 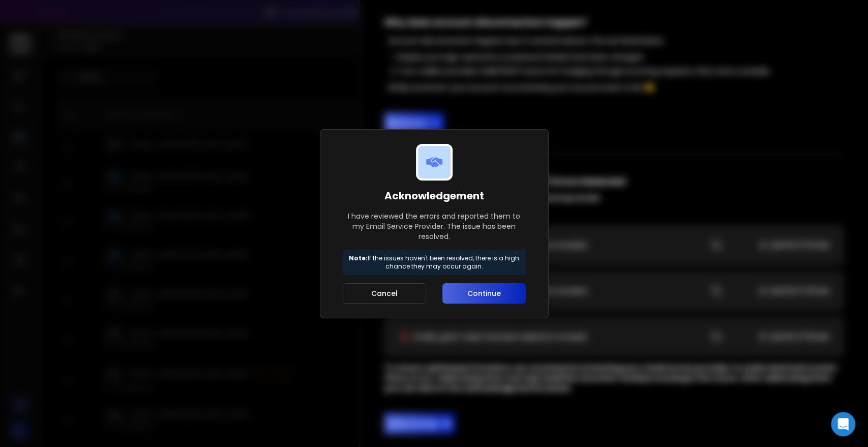 I want to click on button: Continue, so click(x=484, y=294).